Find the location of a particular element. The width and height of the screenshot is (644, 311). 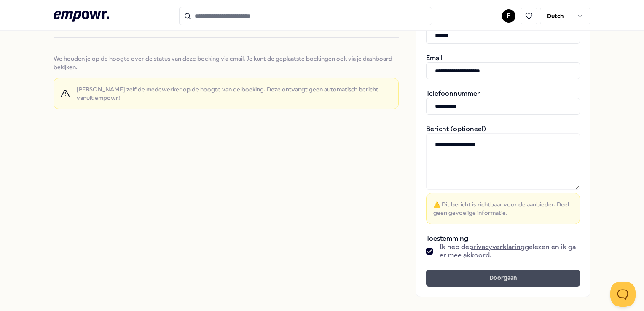

div: Achternaam is located at coordinates (503, 31).